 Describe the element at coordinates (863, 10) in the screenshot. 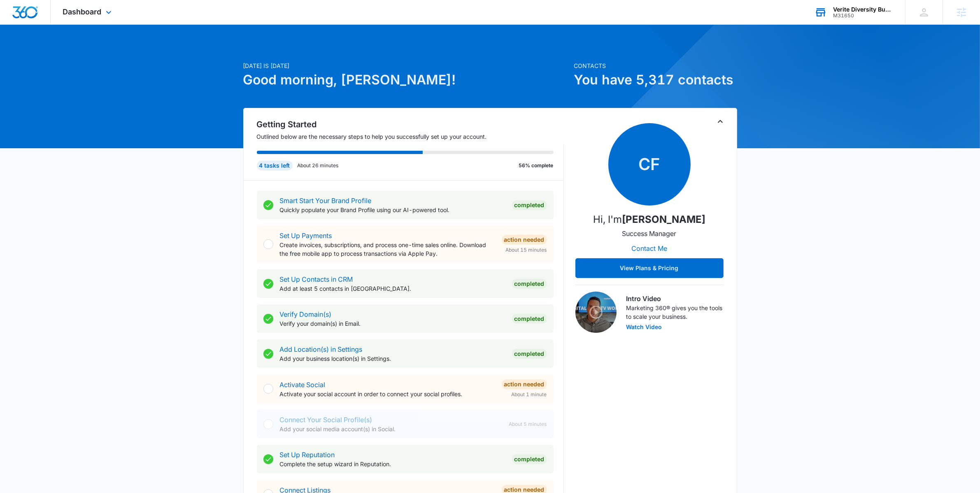

I see `div: account name` at that location.